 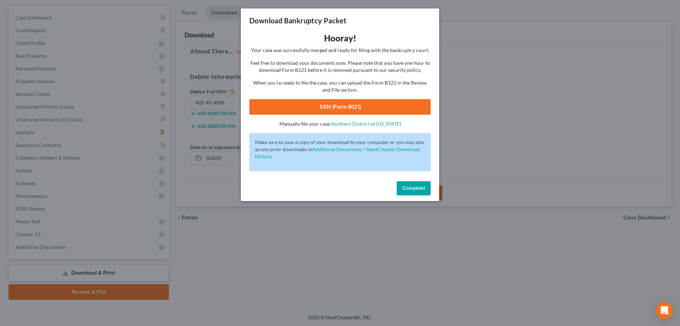 I want to click on a: Additional Documents > NextChapter Download History., so click(x=337, y=153).